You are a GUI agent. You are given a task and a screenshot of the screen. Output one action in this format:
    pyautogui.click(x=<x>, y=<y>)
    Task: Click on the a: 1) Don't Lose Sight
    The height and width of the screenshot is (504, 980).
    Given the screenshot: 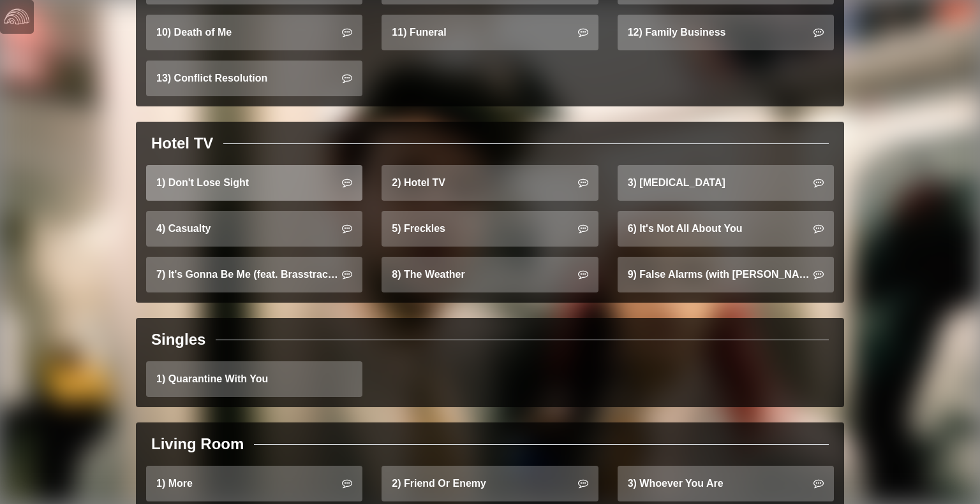 What is the action you would take?
    pyautogui.click(x=254, y=183)
    